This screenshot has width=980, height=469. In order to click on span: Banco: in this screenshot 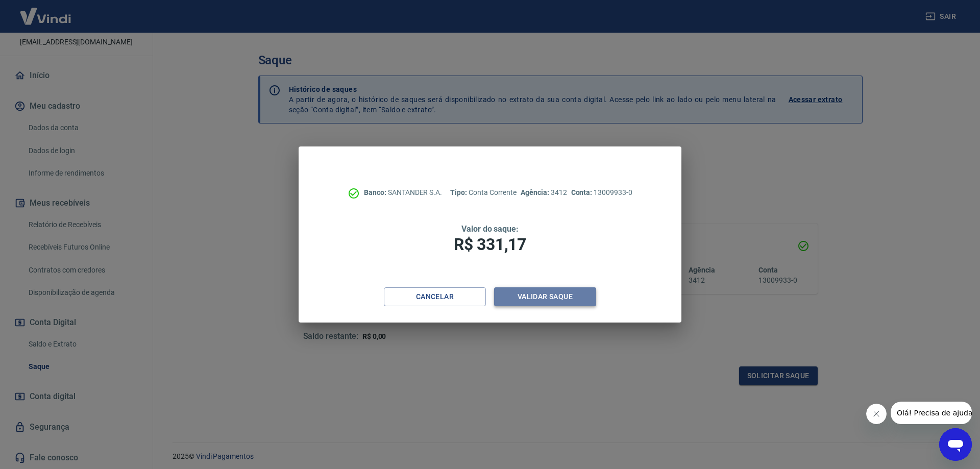, I will do `click(376, 193)`.